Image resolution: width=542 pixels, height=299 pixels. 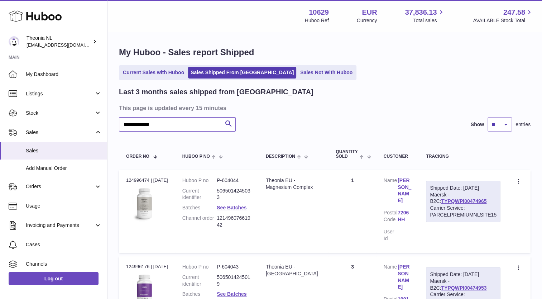 What do you see at coordinates (196, 156) in the screenshot?
I see `span: Huboo P no` at bounding box center [196, 156].